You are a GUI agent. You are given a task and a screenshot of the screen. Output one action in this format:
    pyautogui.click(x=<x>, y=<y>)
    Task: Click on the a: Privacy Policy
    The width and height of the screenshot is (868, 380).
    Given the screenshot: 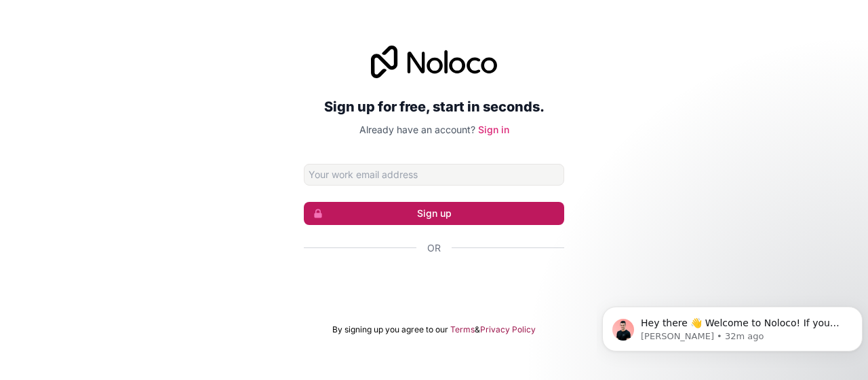 What is the action you would take?
    pyautogui.click(x=508, y=329)
    